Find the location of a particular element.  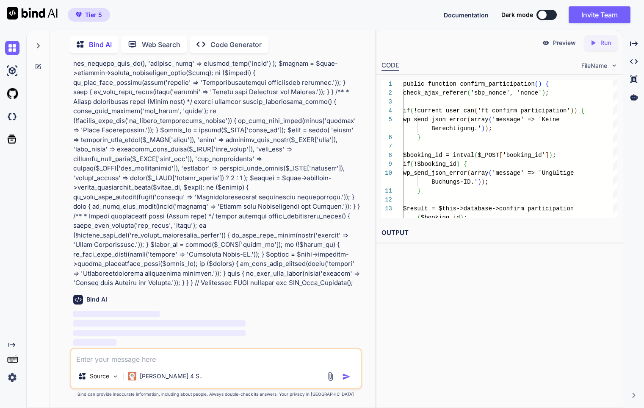

img: Claude 4 Sonnet is located at coordinates (132, 376).